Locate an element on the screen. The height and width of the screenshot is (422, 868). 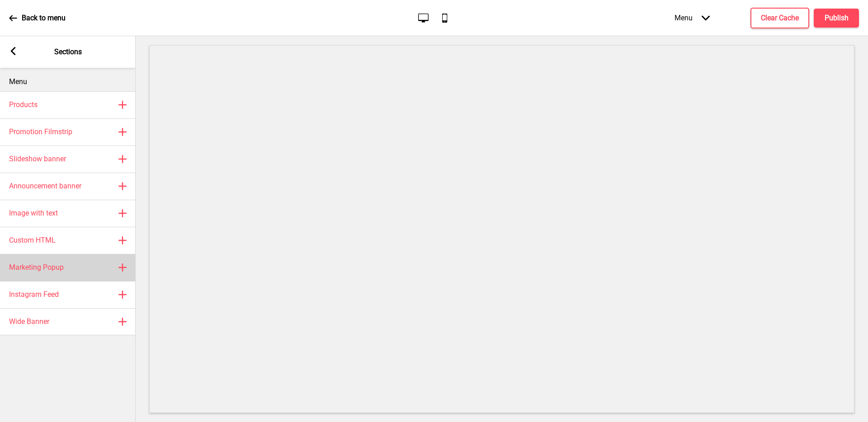
h4: Marketing Popup is located at coordinates (36, 268).